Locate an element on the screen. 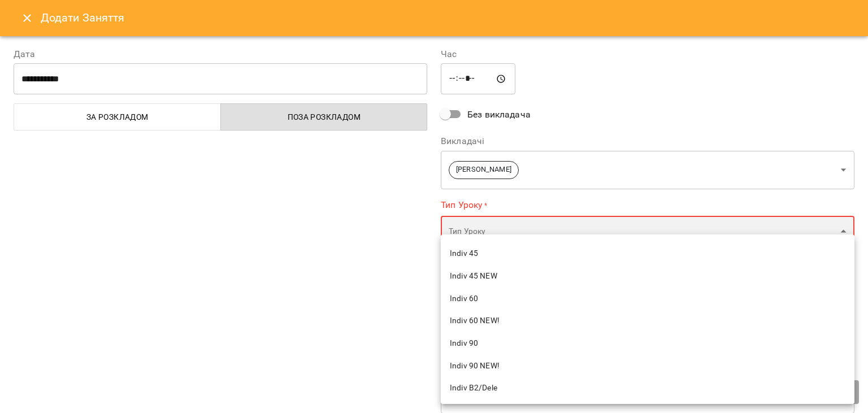 This screenshot has width=868, height=413. span: Indiv 45 NEW is located at coordinates (648, 277).